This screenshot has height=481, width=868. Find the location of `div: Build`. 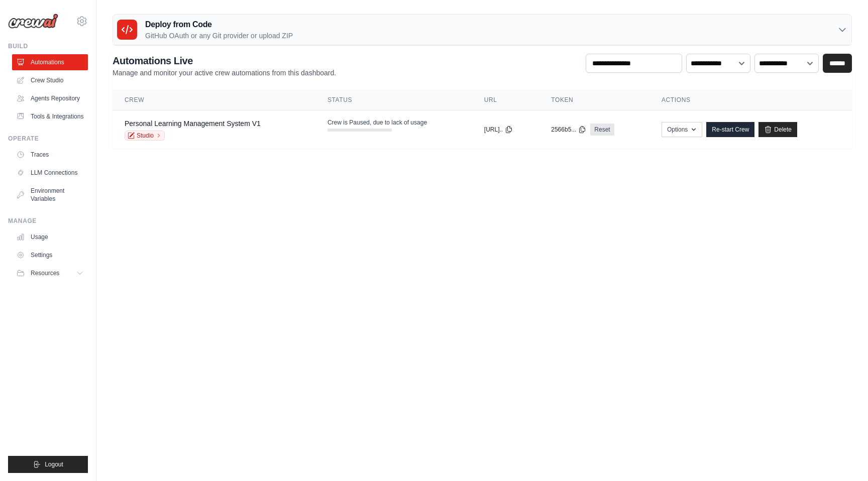

div: Build is located at coordinates (47, 46).